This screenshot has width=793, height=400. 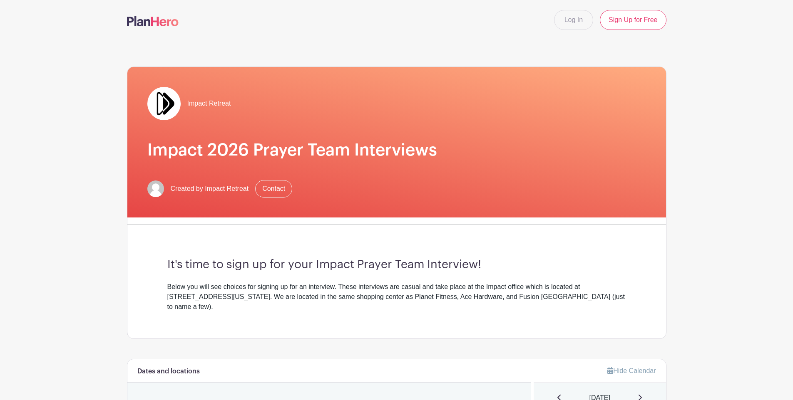 I want to click on span: Created by Impact Retreat, so click(x=210, y=189).